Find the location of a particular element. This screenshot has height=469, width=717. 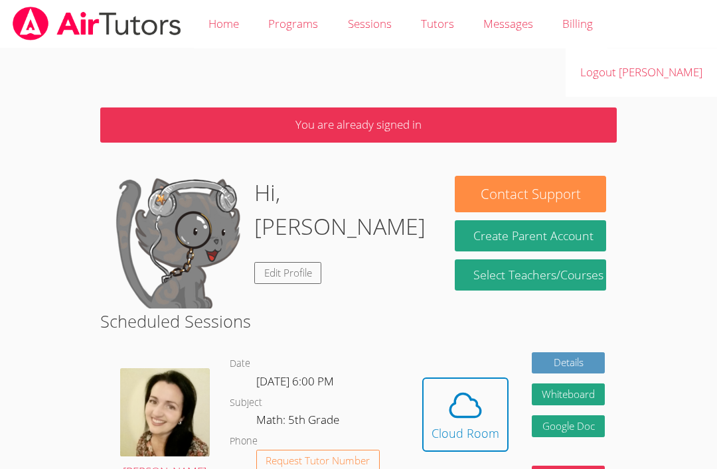

a: Google Doc is located at coordinates (568, 426).